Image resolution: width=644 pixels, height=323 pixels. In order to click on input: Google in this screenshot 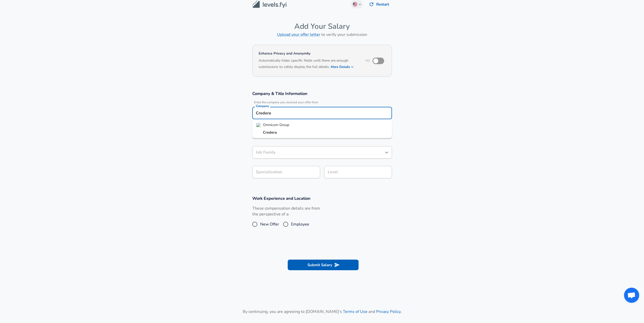, I will do `click(322, 113)`.